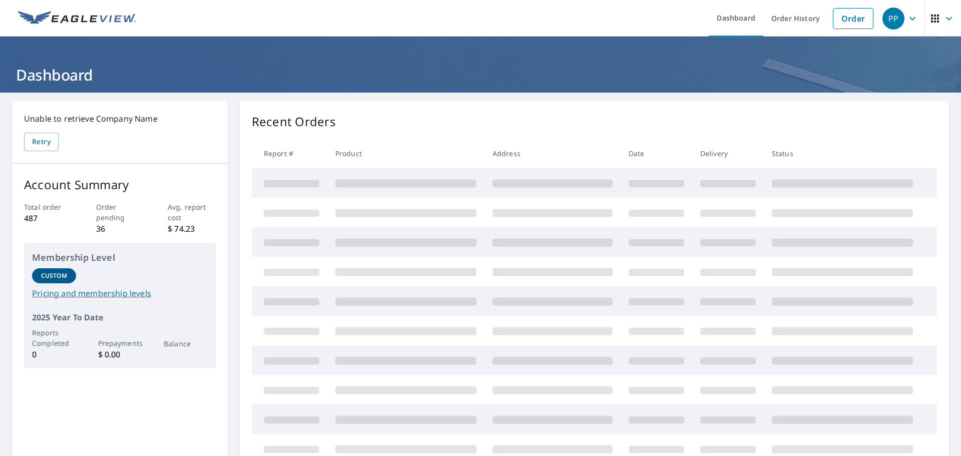  I want to click on p: Unable to retrieve Company Name, so click(120, 119).